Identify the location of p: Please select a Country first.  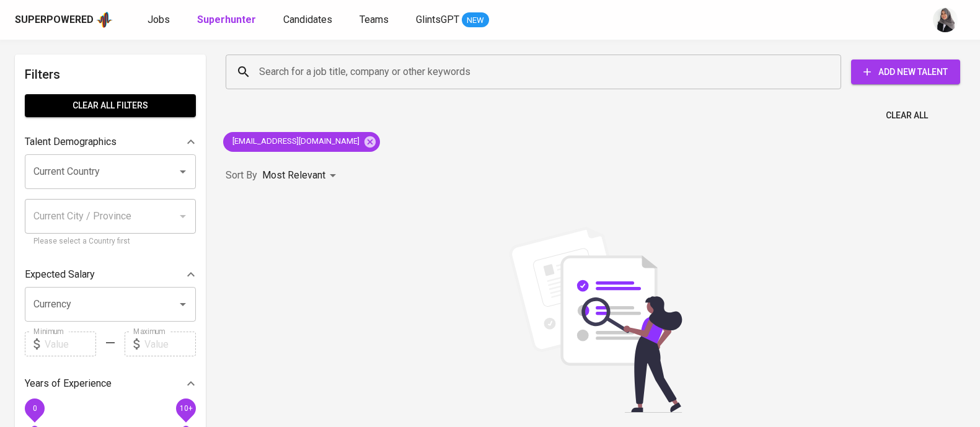
(111, 242).